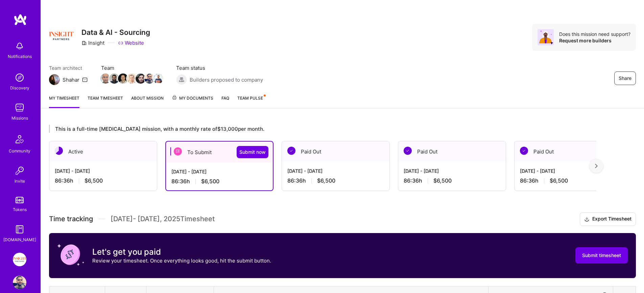 The image size is (644, 293). What do you see at coordinates (19, 118) in the screenshot?
I see `div: Missions` at bounding box center [19, 118].